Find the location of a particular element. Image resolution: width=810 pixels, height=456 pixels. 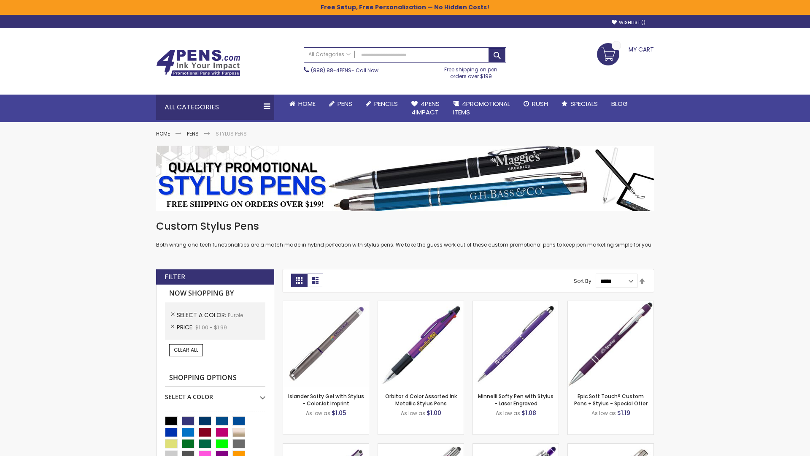

span: All Categories is located at coordinates (329, 54).